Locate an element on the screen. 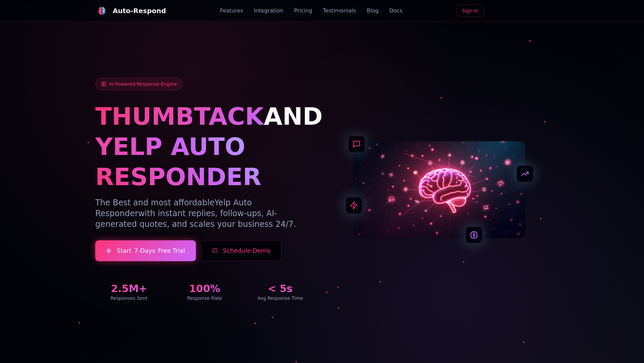  a: Features is located at coordinates (232, 11).